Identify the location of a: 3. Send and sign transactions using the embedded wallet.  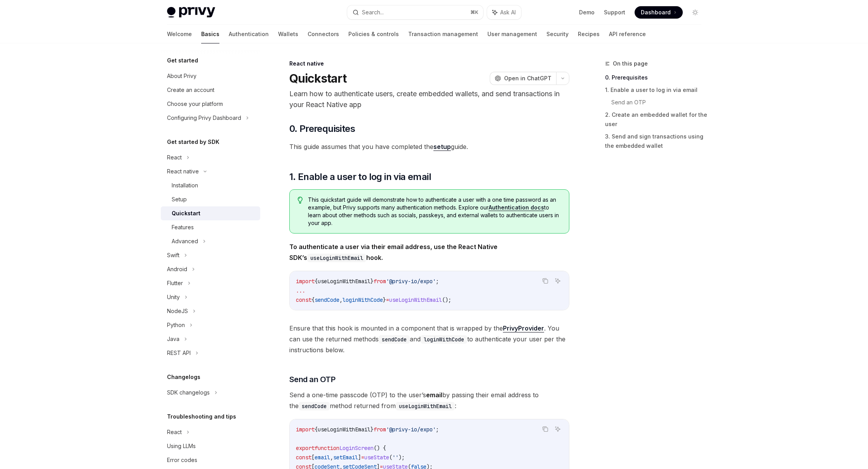
(656, 141).